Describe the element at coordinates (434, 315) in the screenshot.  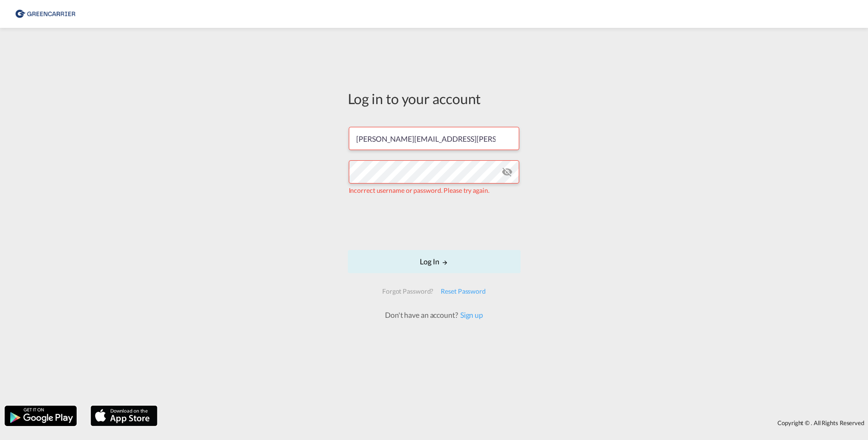
I see `div: Don't have an account?` at that location.